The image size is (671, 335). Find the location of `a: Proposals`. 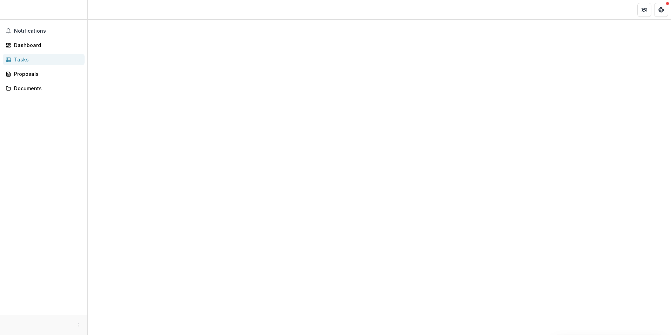

a: Proposals is located at coordinates (44, 74).